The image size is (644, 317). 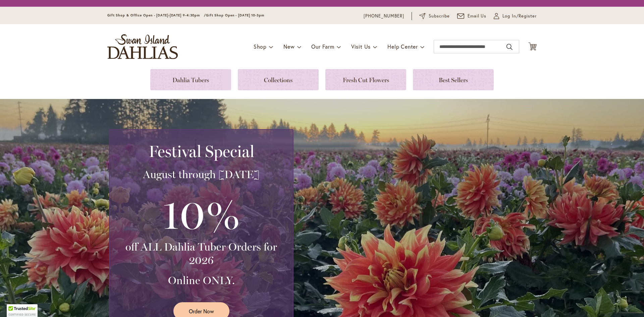 What do you see at coordinates (509, 47) in the screenshot?
I see `button: Search` at bounding box center [509, 47].